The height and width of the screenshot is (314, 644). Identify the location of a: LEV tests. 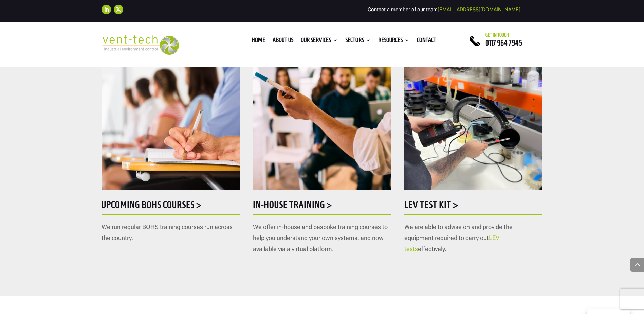
(451, 243).